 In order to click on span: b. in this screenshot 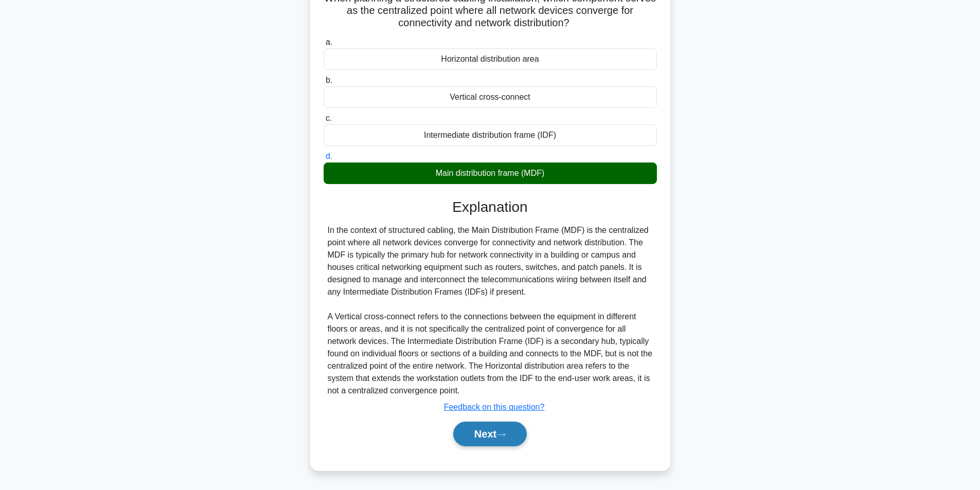, I will do `click(329, 80)`.